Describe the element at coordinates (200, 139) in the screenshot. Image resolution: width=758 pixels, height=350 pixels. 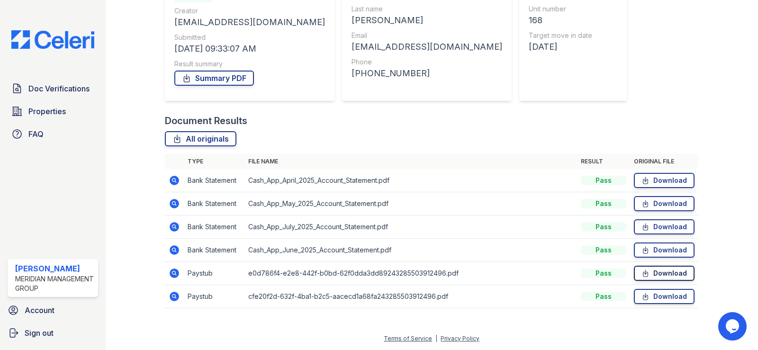
I see `a: All originals` at that location.